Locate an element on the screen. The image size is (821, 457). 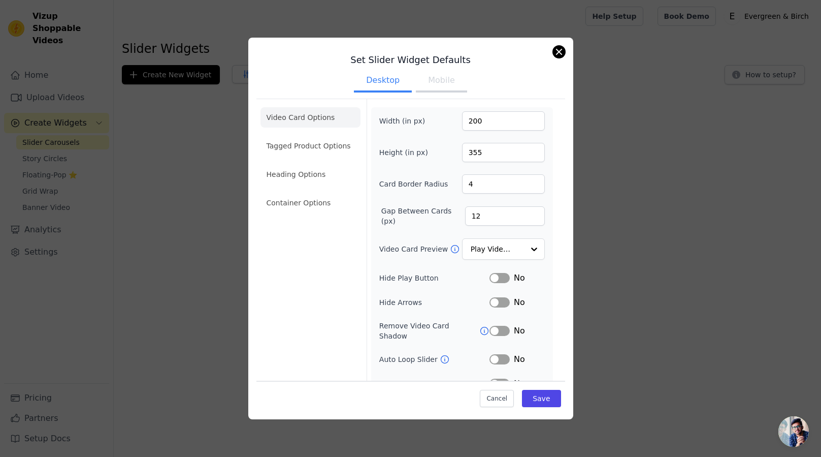
li: Heading Options is located at coordinates (310, 174).